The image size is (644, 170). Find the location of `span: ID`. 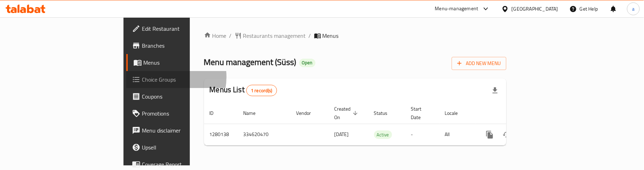

span: ID is located at coordinates (216, 113).